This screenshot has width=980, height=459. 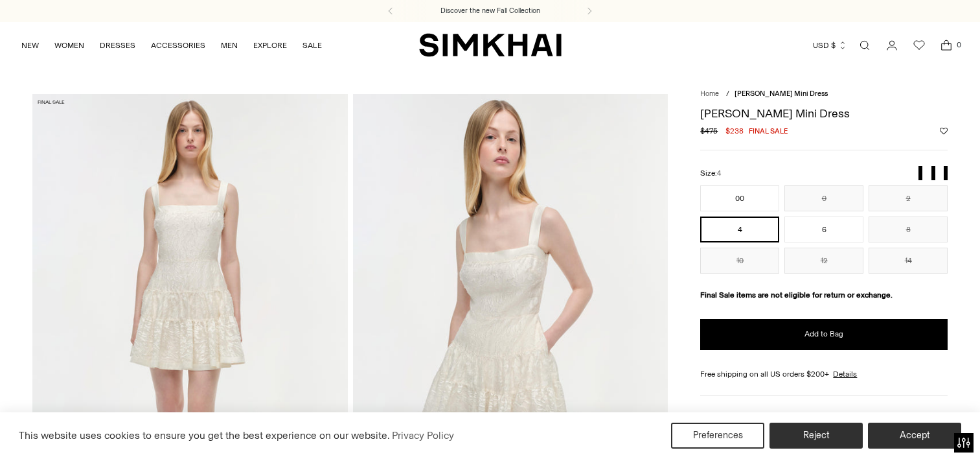 I want to click on button: 14, so click(x=909, y=261).